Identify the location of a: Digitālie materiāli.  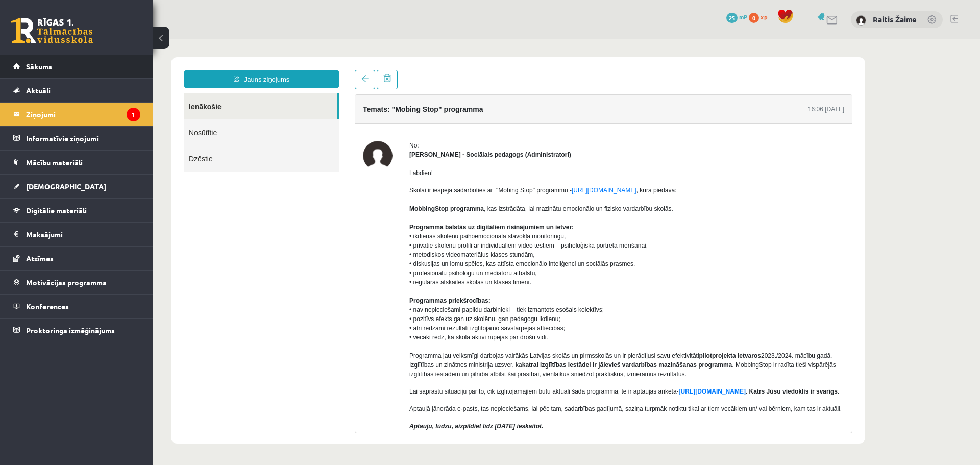
(76, 210).